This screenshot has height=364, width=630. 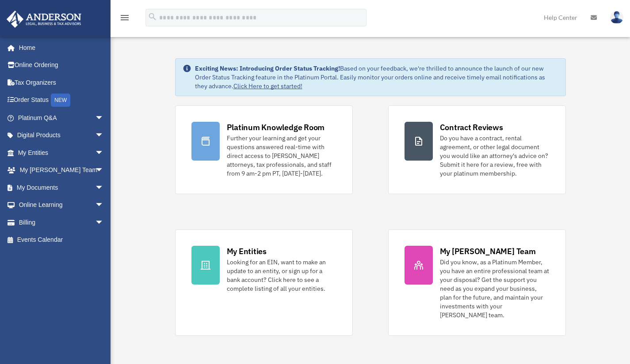 What do you see at coordinates (152, 16) in the screenshot?
I see `i: search` at bounding box center [152, 16].